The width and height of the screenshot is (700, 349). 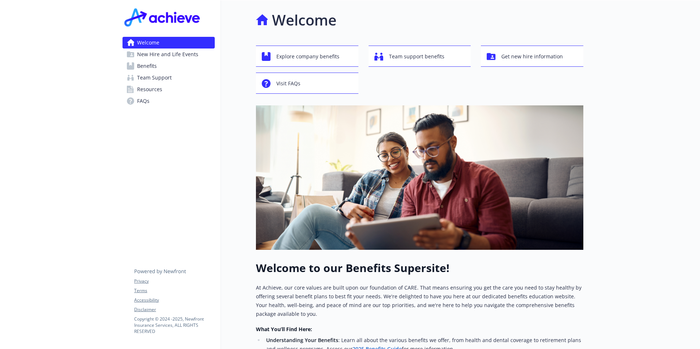 What do you see at coordinates (288, 83) in the screenshot?
I see `span: Visit FAQs` at bounding box center [288, 83].